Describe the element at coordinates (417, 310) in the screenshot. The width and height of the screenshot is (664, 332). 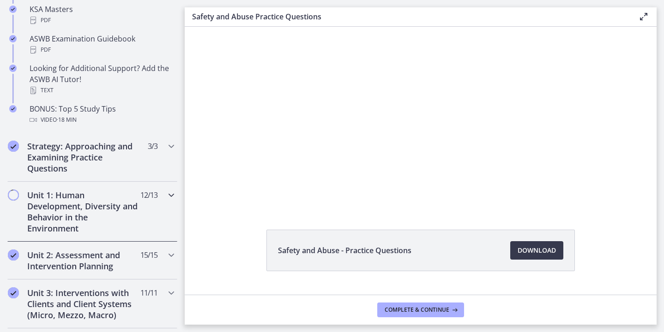
I see `span: Complete & continue` at that location.